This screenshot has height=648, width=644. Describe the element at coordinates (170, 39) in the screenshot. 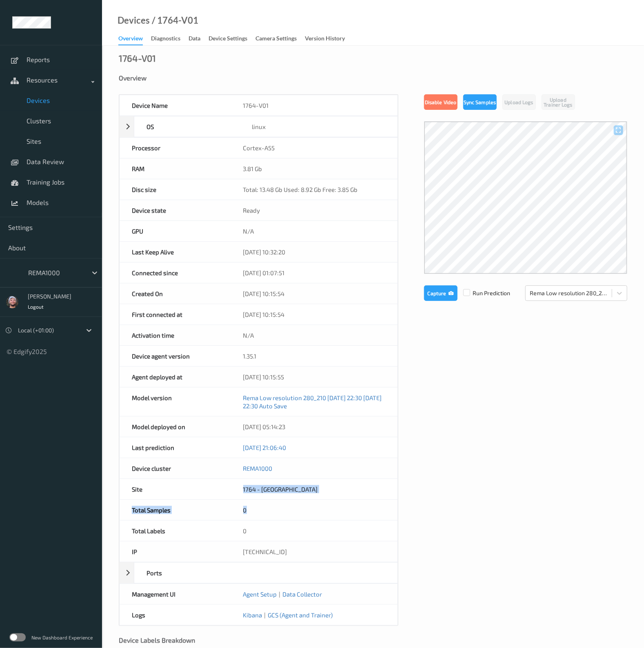

I see `a: Diagnostics` at that location.